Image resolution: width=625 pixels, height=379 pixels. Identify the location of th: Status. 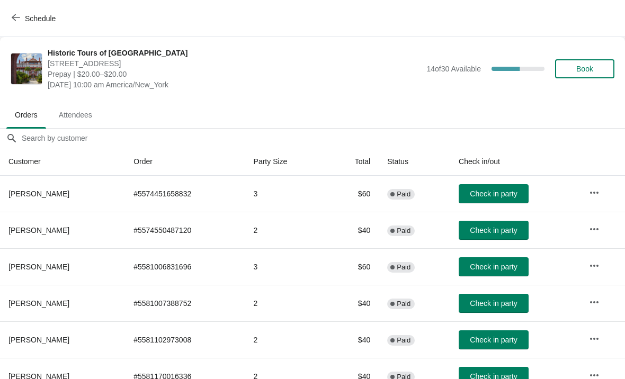
(414, 162).